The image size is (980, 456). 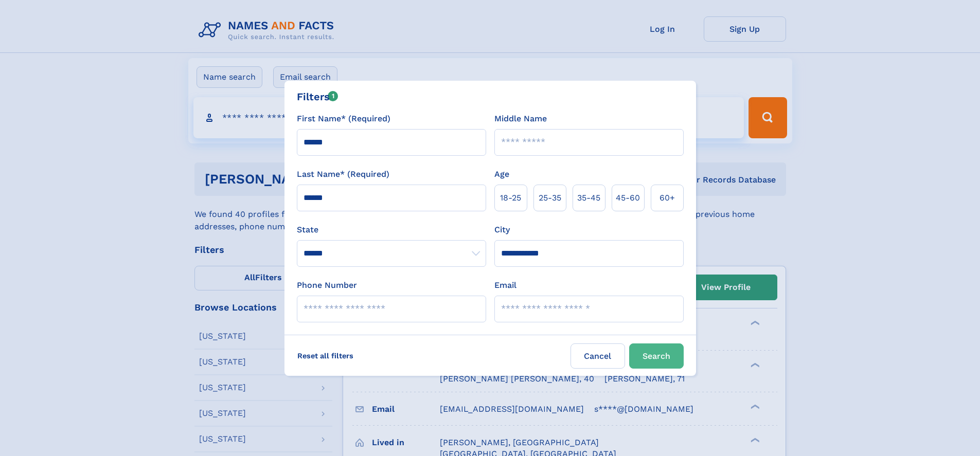 I want to click on span: 45‑60, so click(x=627, y=197).